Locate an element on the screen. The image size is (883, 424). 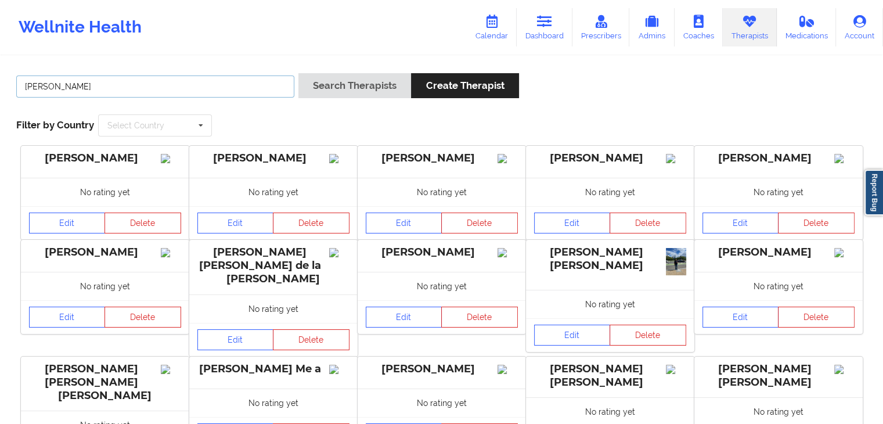
a: Therapists is located at coordinates (749, 27).